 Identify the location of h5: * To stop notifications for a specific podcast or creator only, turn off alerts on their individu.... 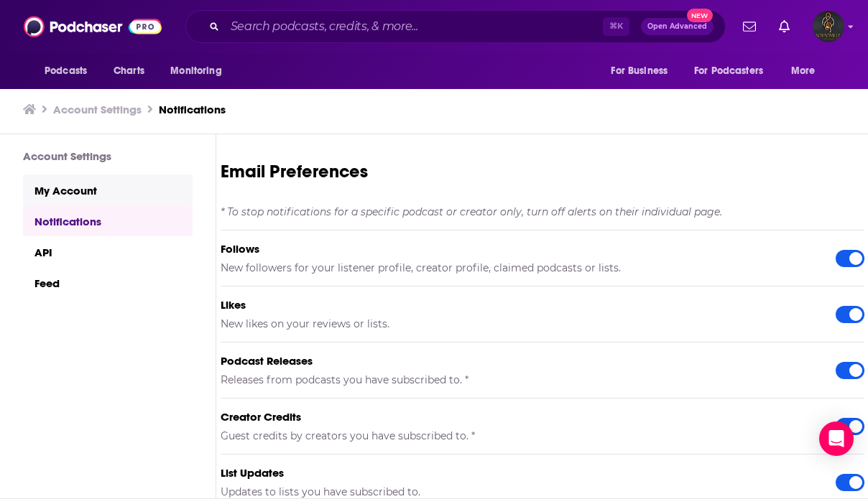
(542, 212).